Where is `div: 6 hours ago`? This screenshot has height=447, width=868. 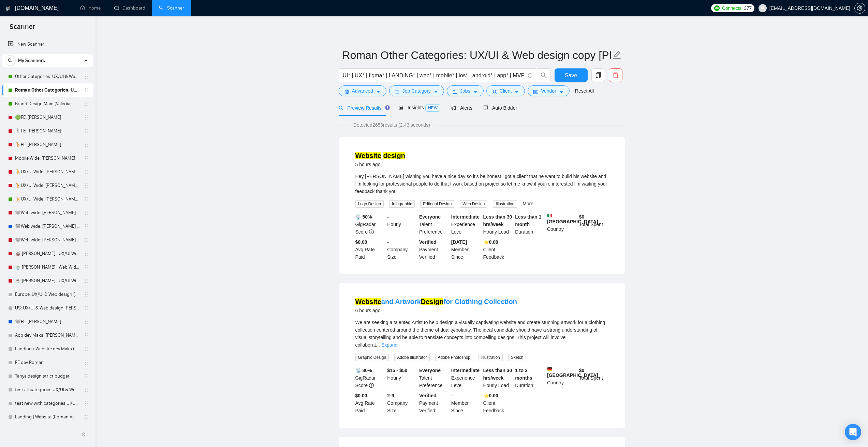 div: 6 hours ago is located at coordinates (436, 310).